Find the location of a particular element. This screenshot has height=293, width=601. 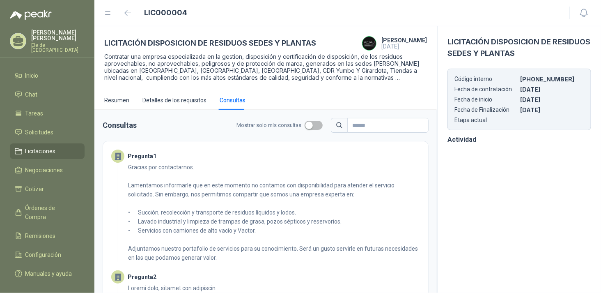

span: Cotizar is located at coordinates (35, 189).